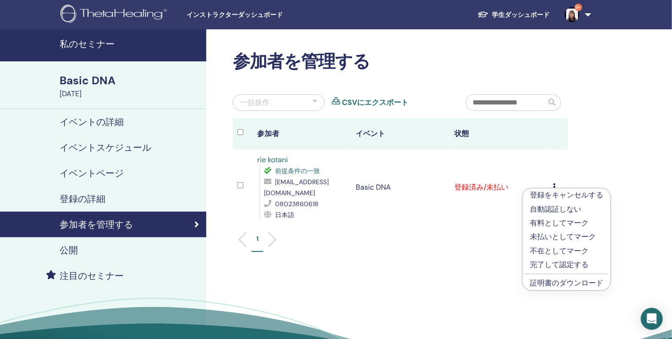  I want to click on h4: 登録の詳細, so click(82, 199).